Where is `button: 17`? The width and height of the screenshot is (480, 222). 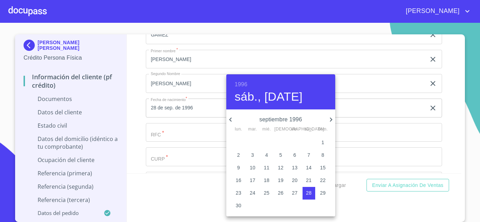
button: 17 is located at coordinates (252, 181).